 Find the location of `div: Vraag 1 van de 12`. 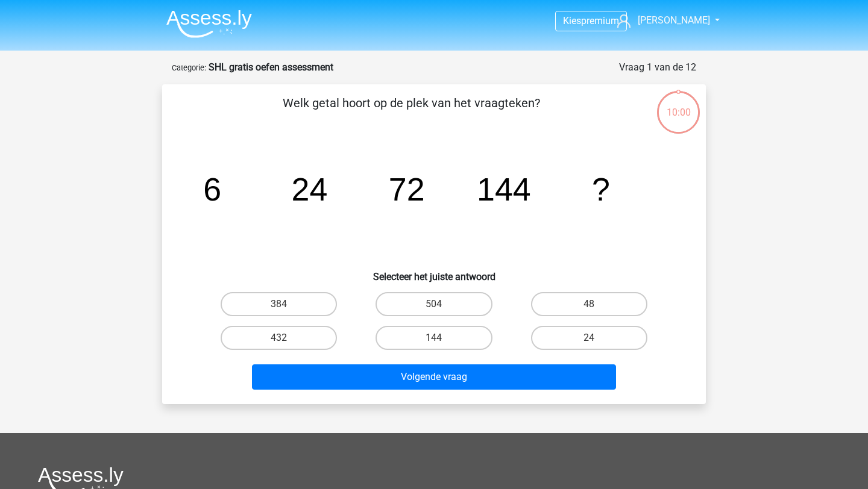

div: Vraag 1 van de 12 is located at coordinates (657, 68).